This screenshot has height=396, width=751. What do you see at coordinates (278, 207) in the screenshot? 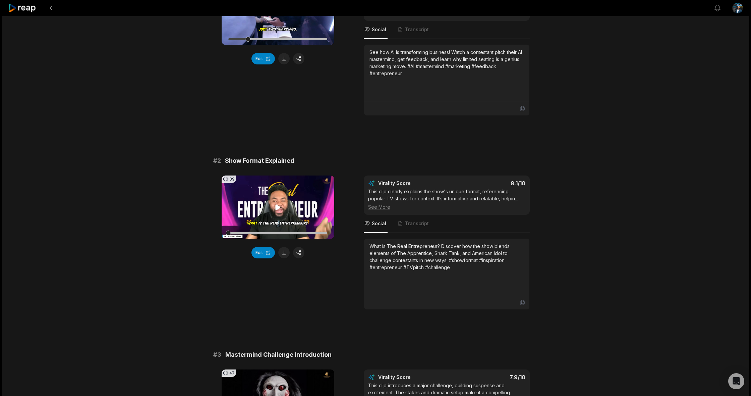
I see `video: Your browser does not support mp4 format.` at bounding box center [278, 207].